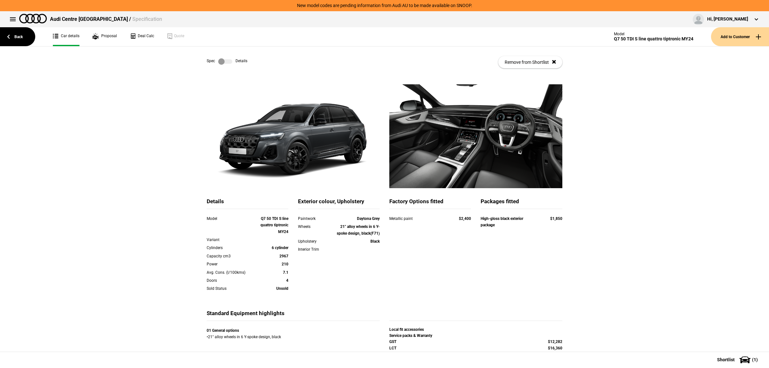 The height and width of the screenshot is (368, 769). What do you see at coordinates (280, 248) in the screenshot?
I see `strong: 6 cylinder` at bounding box center [280, 248].